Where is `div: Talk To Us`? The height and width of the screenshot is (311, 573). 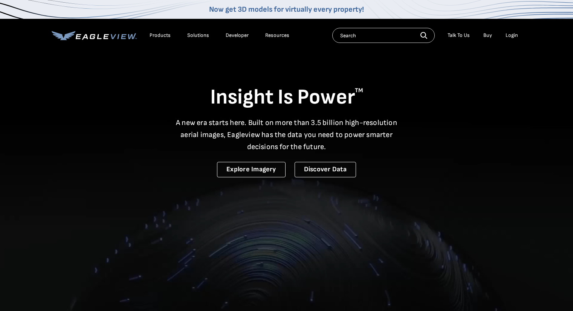
div: Talk To Us is located at coordinates (458, 35).